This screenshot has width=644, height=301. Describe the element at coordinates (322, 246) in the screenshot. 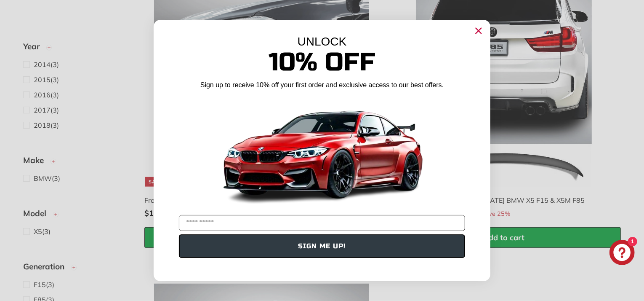

I see `button: SIGN ME UP!` at that location.